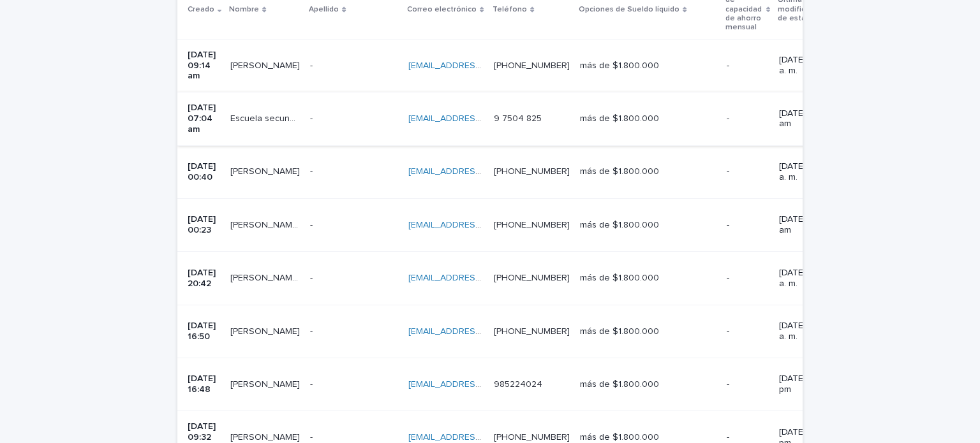 The width and height of the screenshot is (980, 443). Describe the element at coordinates (510, 10) in the screenshot. I see `font: Teléfono` at that location.